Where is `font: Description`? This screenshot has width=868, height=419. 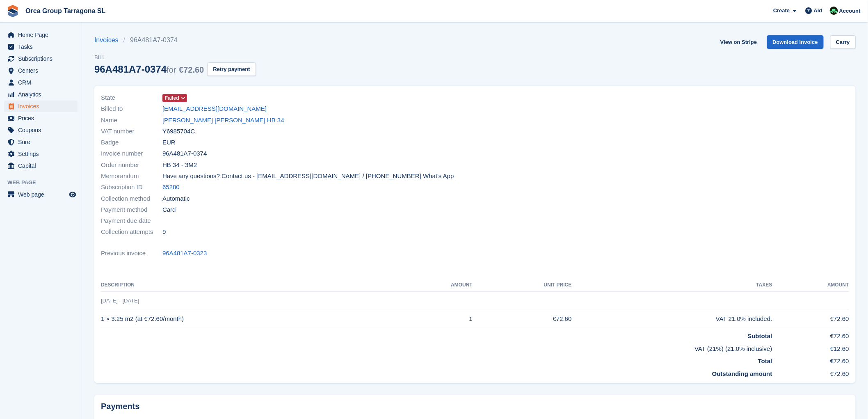
font: Description is located at coordinates (118, 285).